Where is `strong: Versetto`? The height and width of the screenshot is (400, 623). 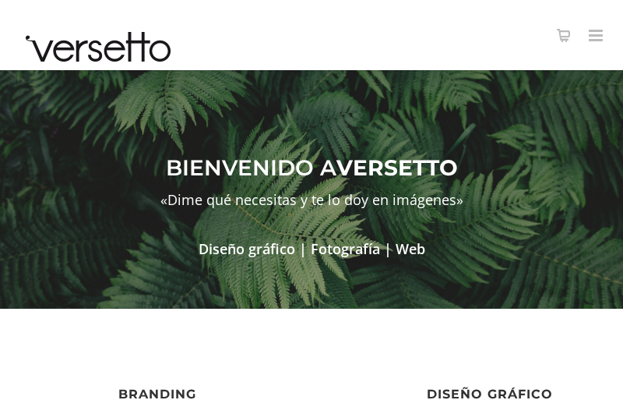 strong: Versetto is located at coordinates (397, 168).